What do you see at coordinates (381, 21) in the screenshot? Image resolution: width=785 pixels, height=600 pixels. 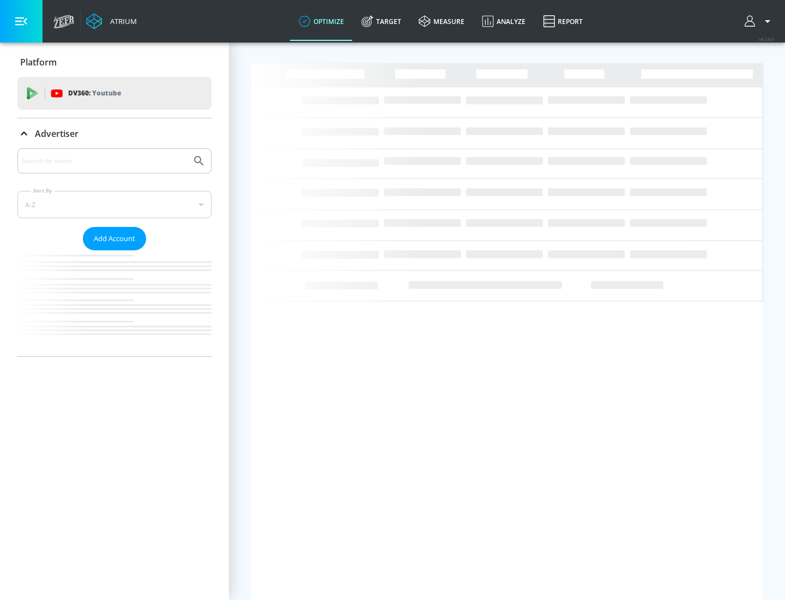 I see `a: Target` at bounding box center [381, 21].